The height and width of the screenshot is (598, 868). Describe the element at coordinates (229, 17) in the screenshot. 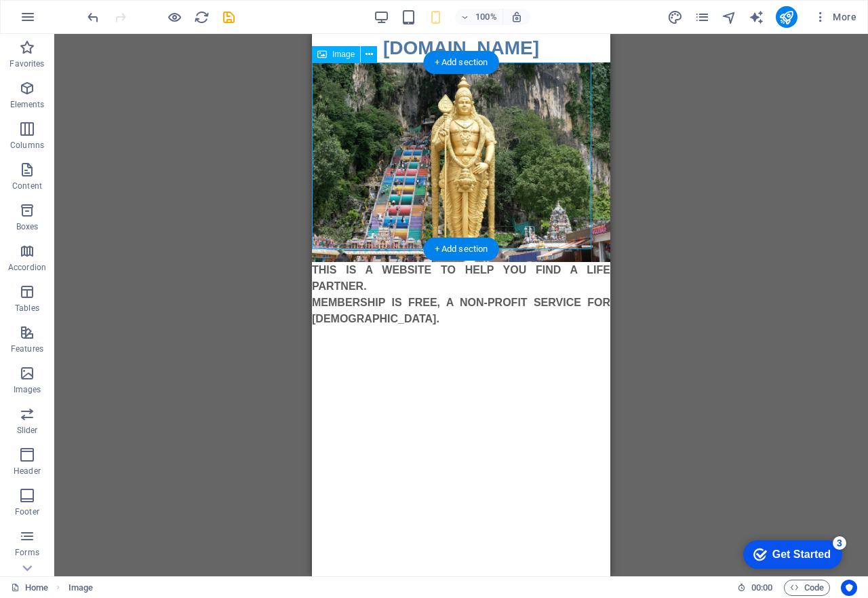

I see `button: save` at that location.